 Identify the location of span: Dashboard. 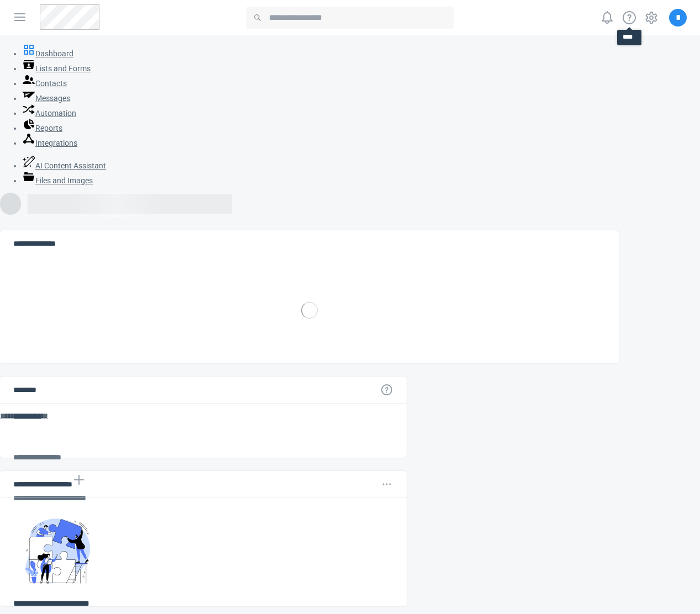
(54, 53).